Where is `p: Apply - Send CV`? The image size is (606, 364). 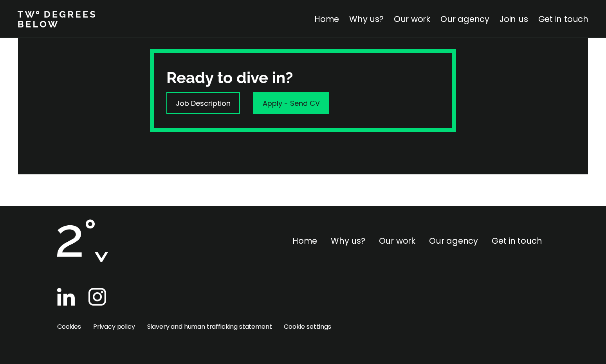
p: Apply - Send CV is located at coordinates (291, 103).